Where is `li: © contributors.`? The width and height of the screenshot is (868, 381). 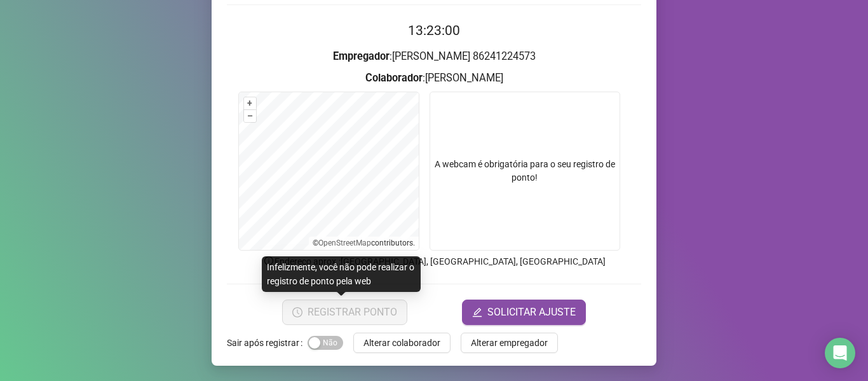 li: © contributors. is located at coordinates (363, 243).